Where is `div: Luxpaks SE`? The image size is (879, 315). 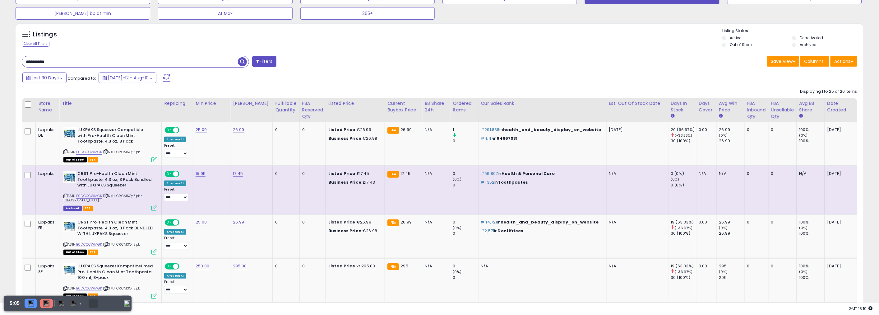 div: Luxpaks SE is located at coordinates (46, 269).